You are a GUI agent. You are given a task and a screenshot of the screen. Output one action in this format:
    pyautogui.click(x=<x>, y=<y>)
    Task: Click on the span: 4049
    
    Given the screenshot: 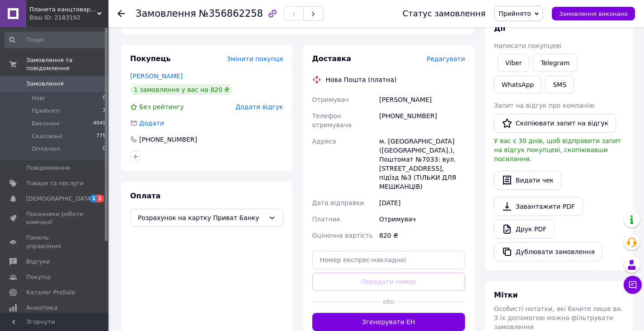 What is the action you would take?
    pyautogui.click(x=100, y=124)
    